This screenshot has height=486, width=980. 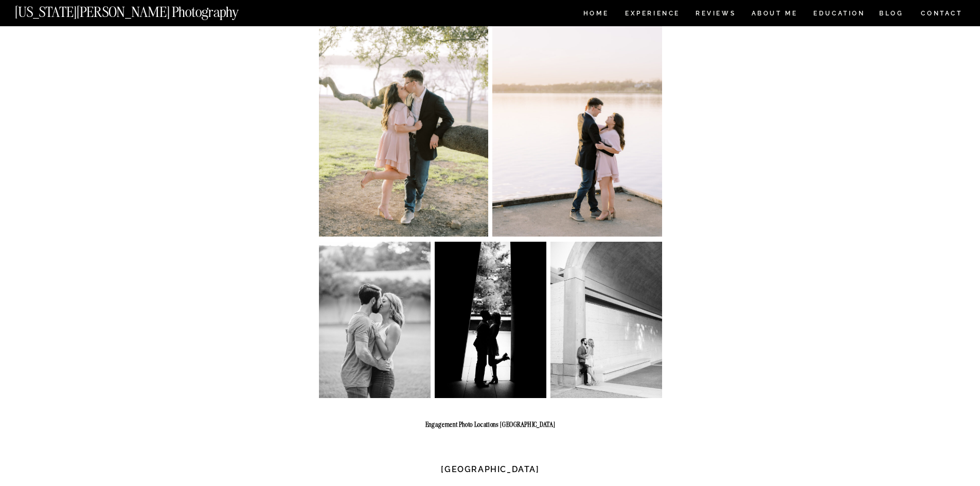 I want to click on nav: BLOG, so click(x=891, y=14).